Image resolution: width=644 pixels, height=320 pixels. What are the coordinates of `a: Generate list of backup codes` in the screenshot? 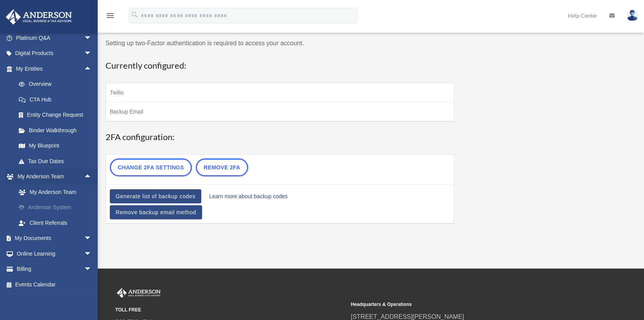 It's located at (155, 196).